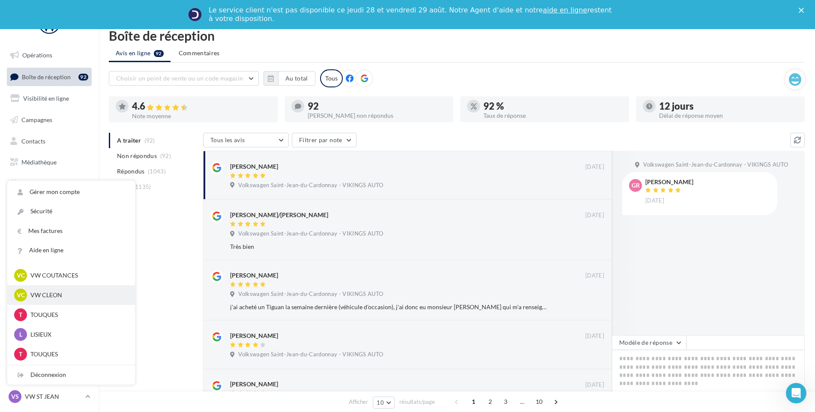 The width and height of the screenshot is (815, 412). What do you see at coordinates (49, 141) in the screenshot?
I see `a: Contacts` at bounding box center [49, 141].